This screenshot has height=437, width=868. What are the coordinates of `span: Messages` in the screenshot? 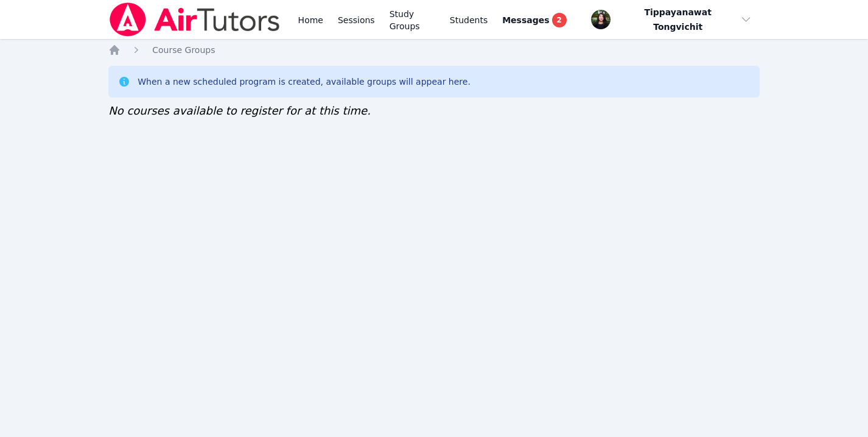 It's located at (525, 20).